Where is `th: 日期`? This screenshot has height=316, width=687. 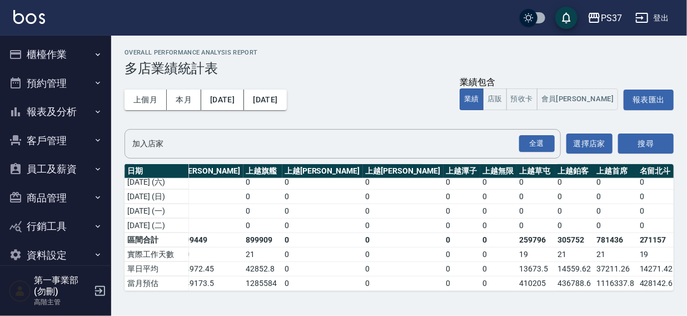 th: 日期 is located at coordinates (156, 171).